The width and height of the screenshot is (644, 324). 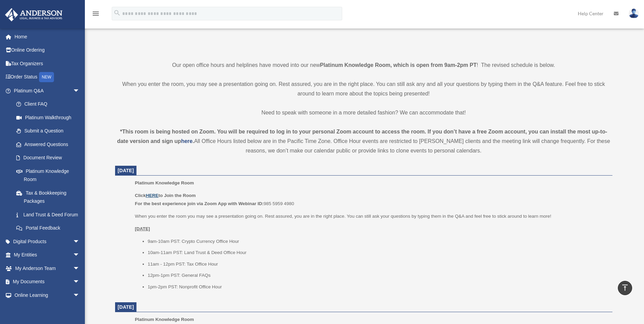 I want to click on p: 985 5959 4980, so click(x=371, y=200).